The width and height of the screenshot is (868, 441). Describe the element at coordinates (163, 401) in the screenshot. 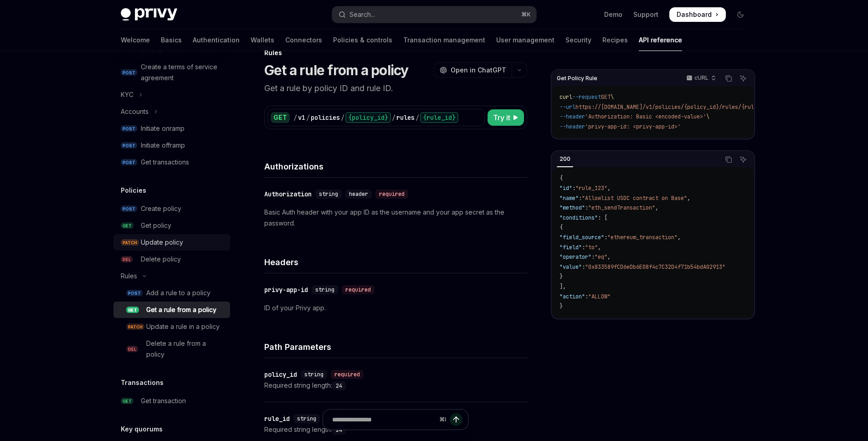

I see `div: Get transaction` at that location.